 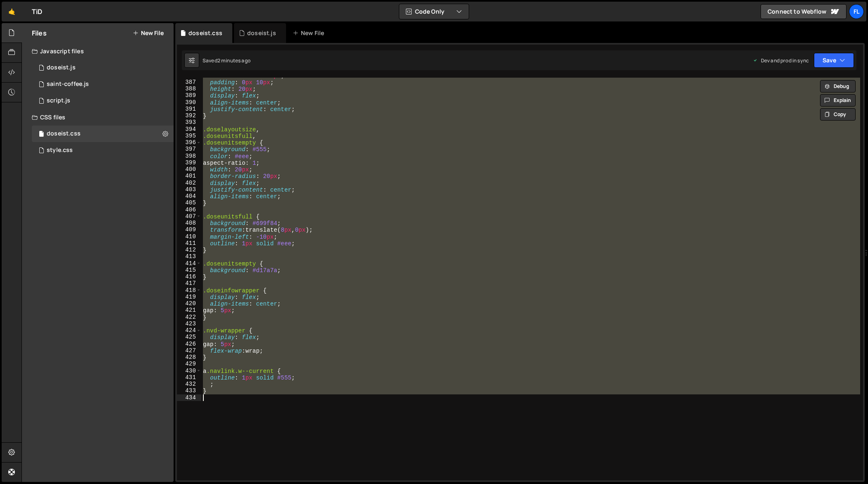 What do you see at coordinates (834, 61) in the screenshot?
I see `button: Save` at bounding box center [834, 61].